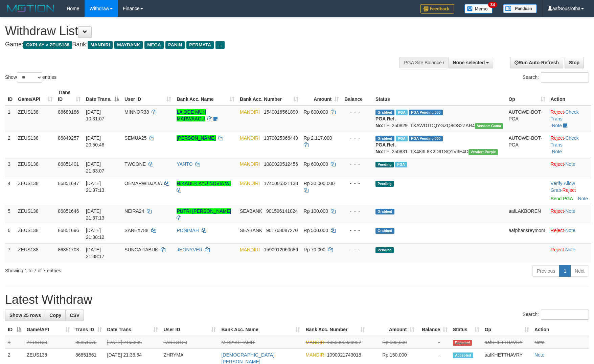 This screenshot has height=364, width=594. What do you see at coordinates (25, 315) in the screenshot?
I see `span: Show 25 rows` at bounding box center [25, 315].